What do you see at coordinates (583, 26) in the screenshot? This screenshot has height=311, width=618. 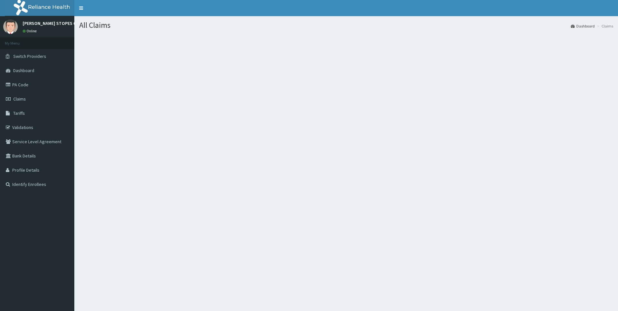 I see `a: Dashboard` at bounding box center [583, 26].